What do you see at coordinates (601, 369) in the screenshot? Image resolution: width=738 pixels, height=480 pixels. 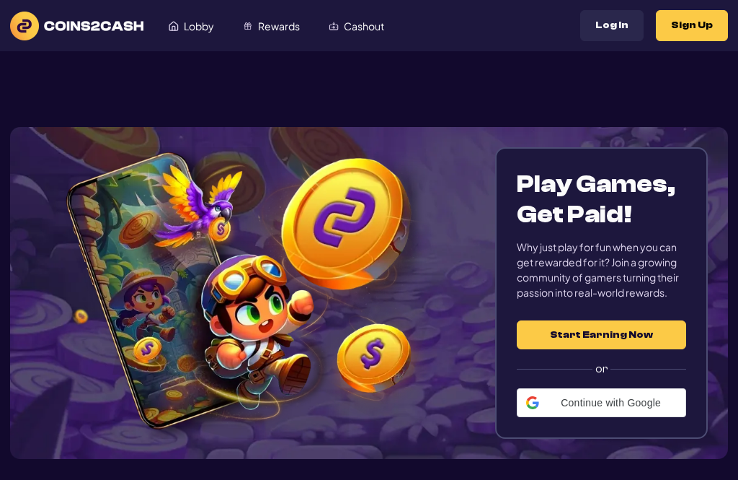 I see `label: or` at bounding box center [601, 369].